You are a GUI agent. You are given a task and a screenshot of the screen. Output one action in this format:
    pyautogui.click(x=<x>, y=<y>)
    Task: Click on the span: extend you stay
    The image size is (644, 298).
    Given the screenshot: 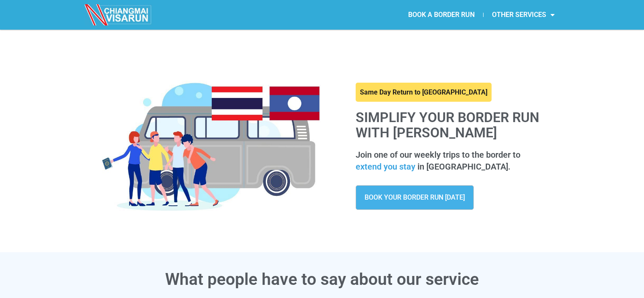 What is the action you would take?
    pyautogui.click(x=385, y=166)
    